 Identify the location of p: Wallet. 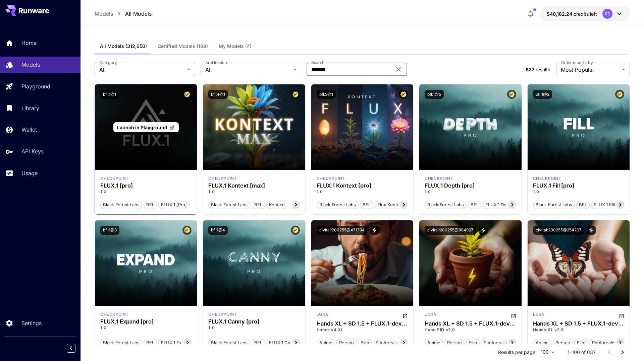
(29, 129).